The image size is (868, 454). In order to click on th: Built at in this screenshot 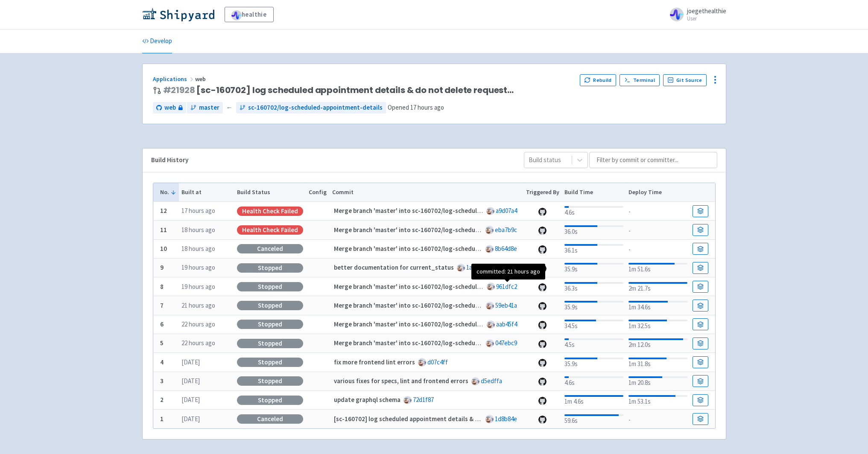, I will do `click(207, 193)`.